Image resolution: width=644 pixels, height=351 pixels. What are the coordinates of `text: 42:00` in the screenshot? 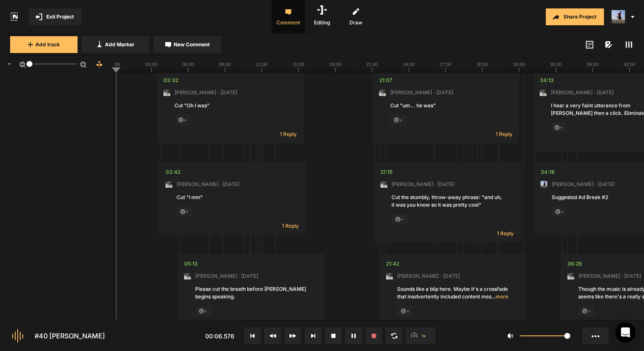 It's located at (630, 65).